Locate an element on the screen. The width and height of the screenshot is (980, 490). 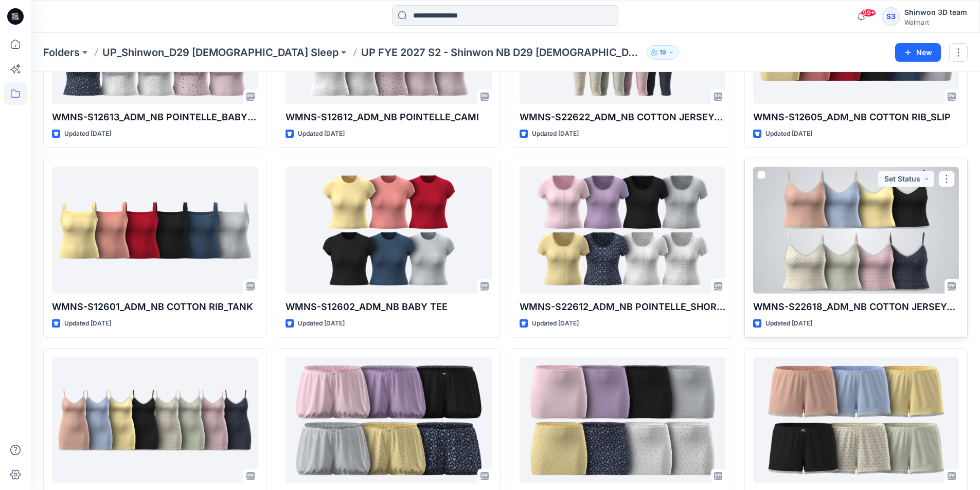
div: Walmart is located at coordinates (936, 22).